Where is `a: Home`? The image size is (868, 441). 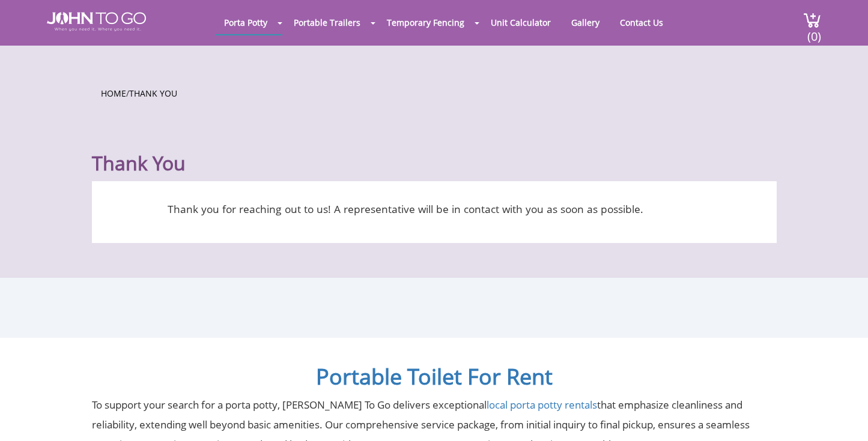
a: Home is located at coordinates (114, 93).